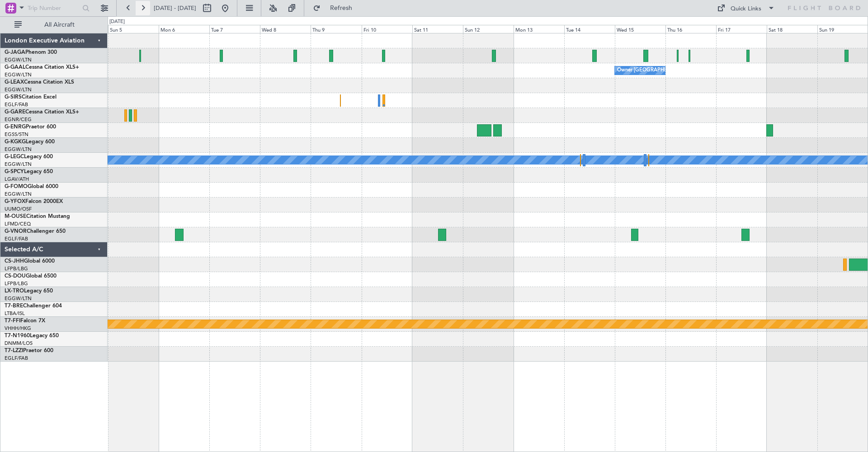 This screenshot has height=452, width=868. I want to click on a: G-LEGCLegacy 600, so click(29, 157).